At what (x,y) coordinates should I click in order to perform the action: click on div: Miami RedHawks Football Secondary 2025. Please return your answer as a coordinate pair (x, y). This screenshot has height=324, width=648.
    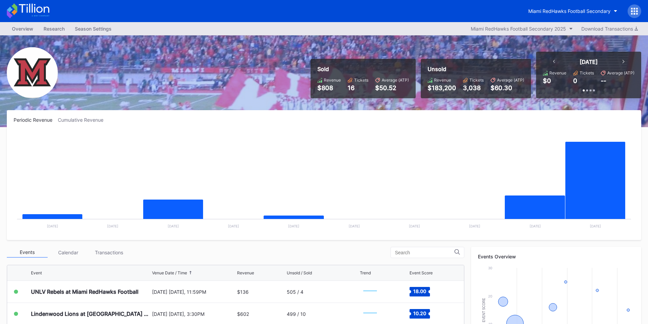
    Looking at the image, I should click on (519, 29).